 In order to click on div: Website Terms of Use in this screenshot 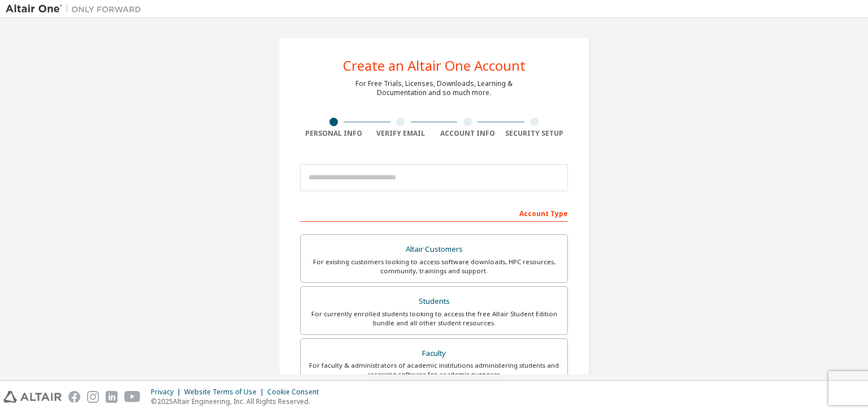, I will do `click(225, 392)`.